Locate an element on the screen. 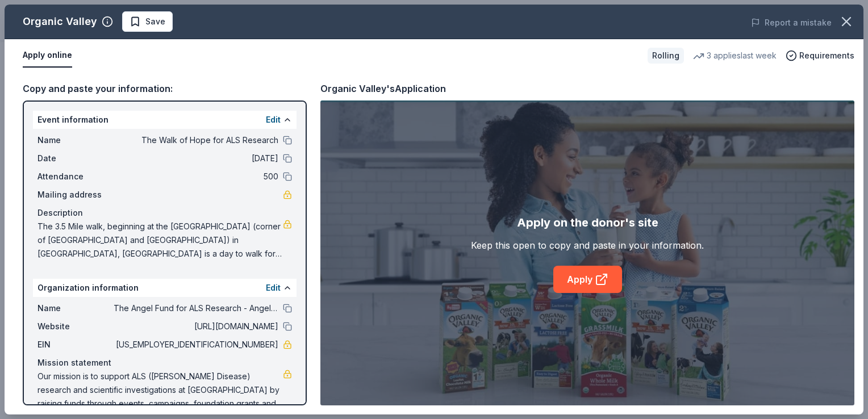 This screenshot has height=419, width=868. button: Save is located at coordinates (147, 22).